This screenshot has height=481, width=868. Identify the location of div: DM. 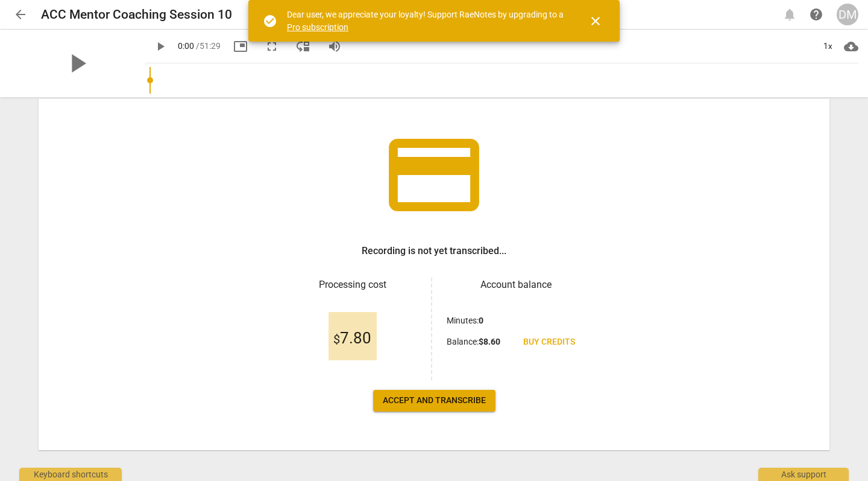
(848, 14).